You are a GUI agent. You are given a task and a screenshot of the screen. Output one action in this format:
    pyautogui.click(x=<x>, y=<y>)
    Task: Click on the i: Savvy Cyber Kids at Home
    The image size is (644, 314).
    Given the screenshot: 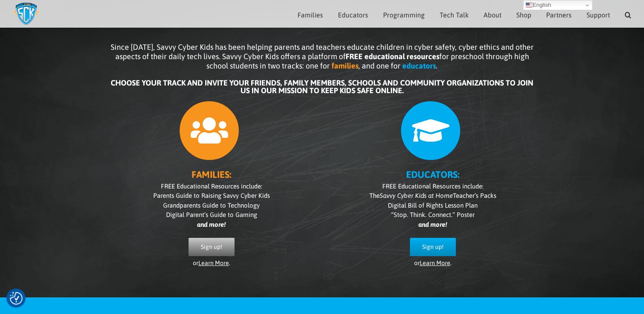 What is the action you would take?
    pyautogui.click(x=416, y=195)
    